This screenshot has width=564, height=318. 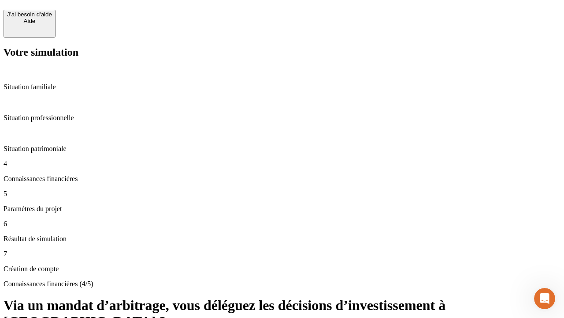 What do you see at coordinates (282, 87) in the screenshot?
I see `p: Situation familiale` at bounding box center [282, 87].